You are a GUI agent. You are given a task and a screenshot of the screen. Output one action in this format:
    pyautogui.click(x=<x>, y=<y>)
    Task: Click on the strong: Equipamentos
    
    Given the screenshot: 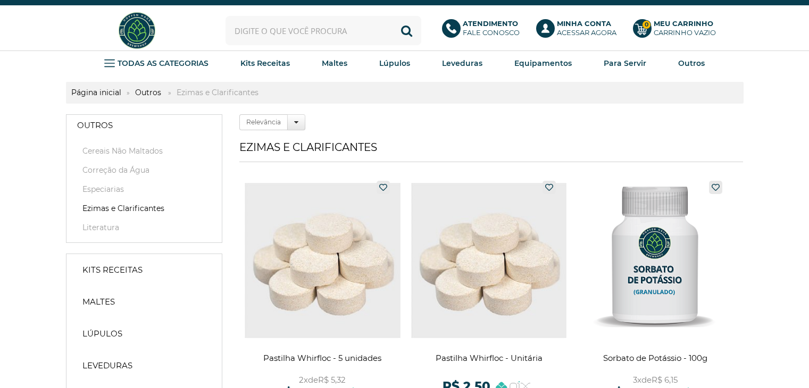 What is the action you would take?
    pyautogui.click(x=543, y=63)
    